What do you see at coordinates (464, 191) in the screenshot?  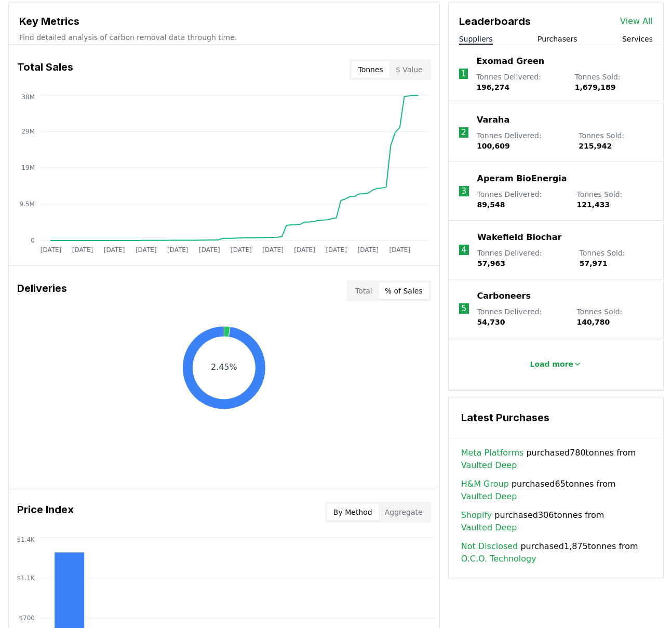 I see `p: 3` at bounding box center [464, 191].